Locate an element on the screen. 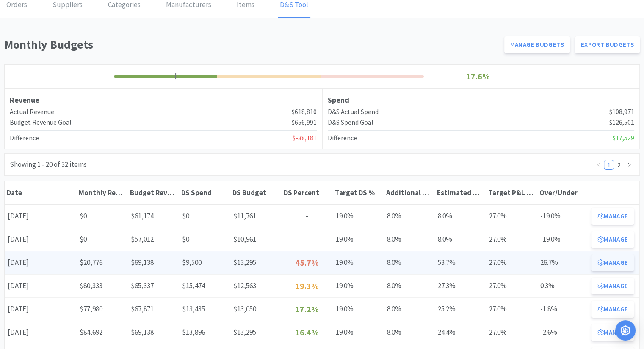 This screenshot has height=349, width=644. div: Target DS % is located at coordinates (358, 193).